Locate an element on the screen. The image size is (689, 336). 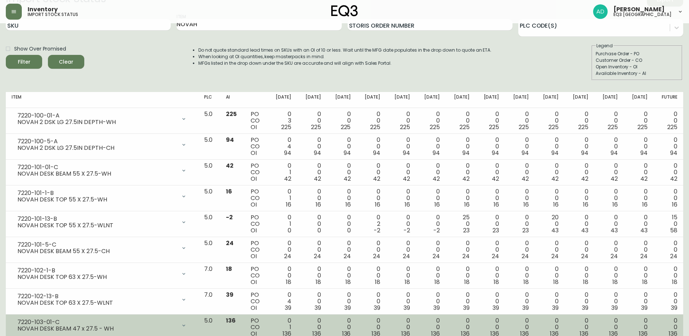
legend: Legend is located at coordinates (605, 46).